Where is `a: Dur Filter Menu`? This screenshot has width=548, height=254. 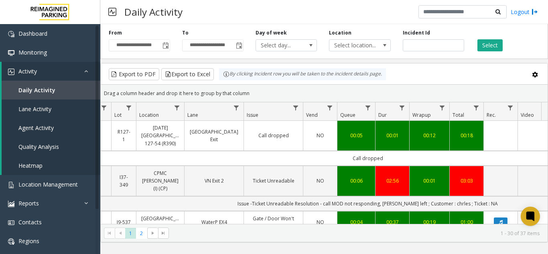 a: Dur Filter Menu is located at coordinates (402, 107).